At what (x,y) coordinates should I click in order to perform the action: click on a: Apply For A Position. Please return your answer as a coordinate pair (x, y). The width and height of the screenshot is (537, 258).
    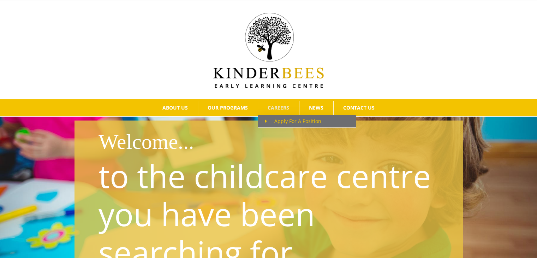
    Looking at the image, I should click on (307, 121).